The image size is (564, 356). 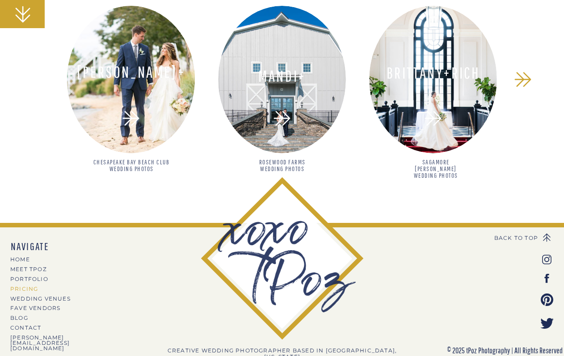 I want to click on a: BLOG, so click(x=49, y=318).